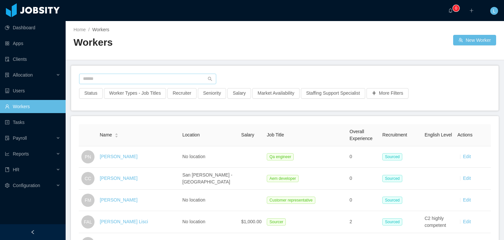 Image resolution: width=504 pixels, height=240 pixels. What do you see at coordinates (456, 8) in the screenshot?
I see `sup: 0` at bounding box center [456, 8].